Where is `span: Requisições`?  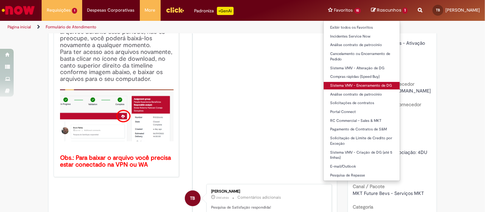 span: Requisições is located at coordinates (59, 10).